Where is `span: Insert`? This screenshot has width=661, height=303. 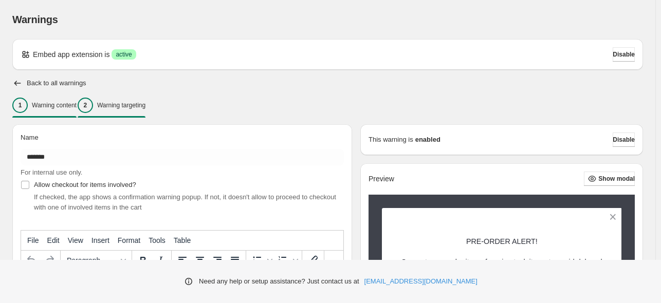
span: Insert is located at coordinates (100, 240).